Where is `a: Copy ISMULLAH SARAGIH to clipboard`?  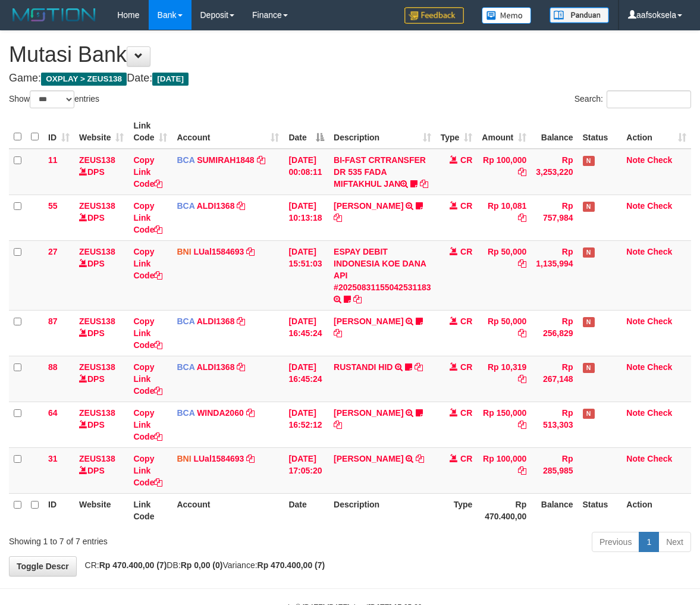 a: Copy ISMULLAH SARAGIH to clipboard is located at coordinates (338, 424).